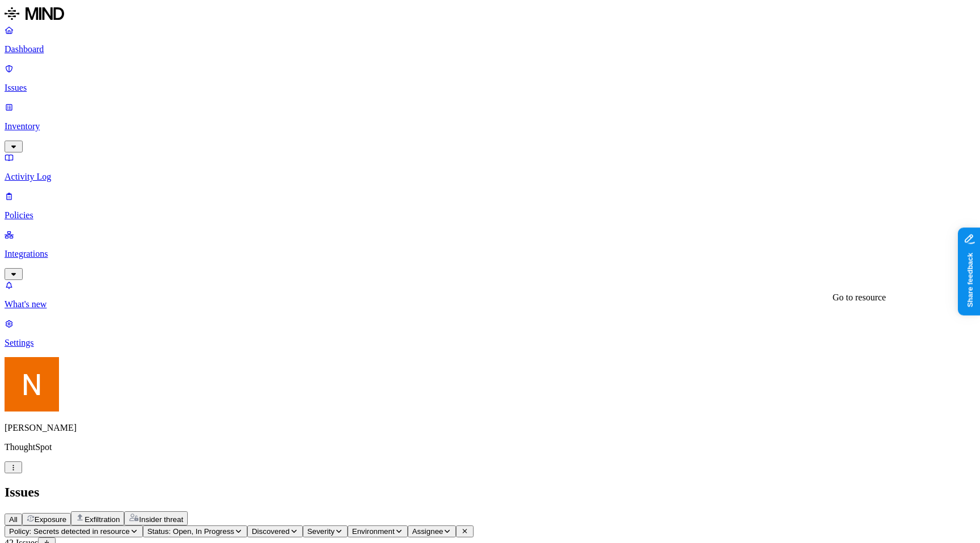  Describe the element at coordinates (490, 88) in the screenshot. I see `p: Issues` at that location.